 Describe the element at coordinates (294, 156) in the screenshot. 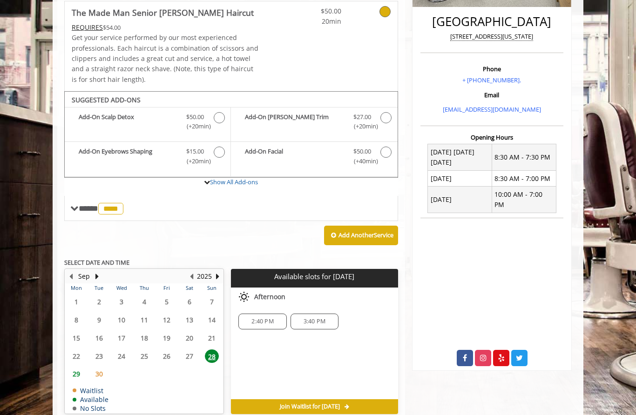

I see `b: Add-On Facial` at that location.